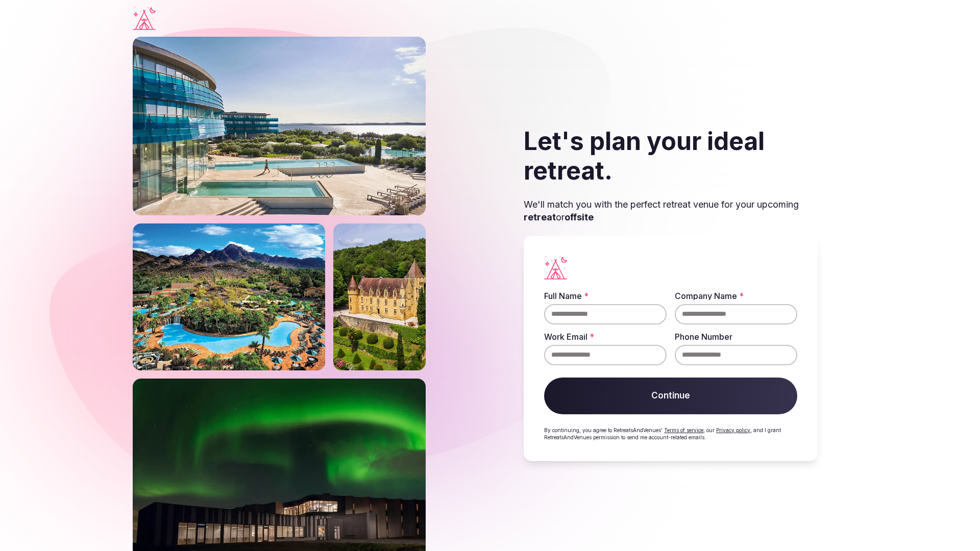 The image size is (980, 551). What do you see at coordinates (229, 185) in the screenshot?
I see `img: Phoenix river ranch resort` at bounding box center [229, 185].